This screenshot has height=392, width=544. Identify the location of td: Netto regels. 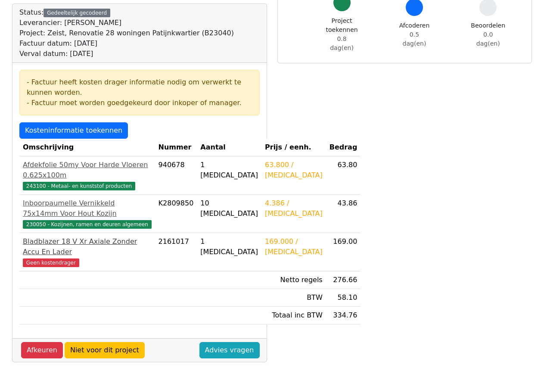
(294, 280).